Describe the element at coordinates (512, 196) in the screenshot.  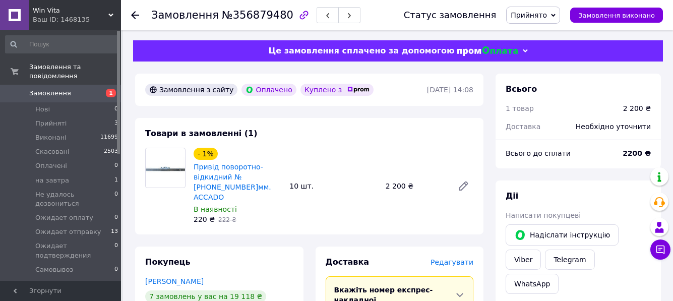
I see `span: Дії` at that location.